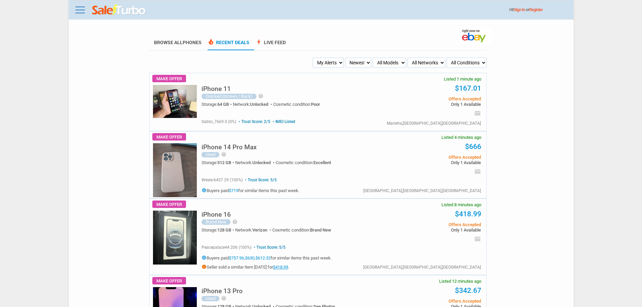 The width and height of the screenshot is (642, 307). I want to click on a: iPhone 14 Pro Max, so click(229, 148).